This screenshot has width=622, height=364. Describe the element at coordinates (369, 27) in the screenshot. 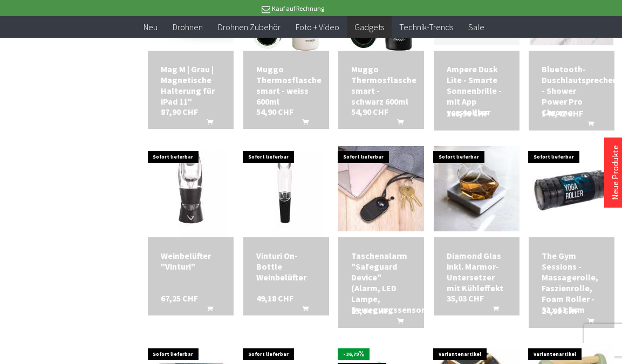

I see `a: Gadgets` at that location.